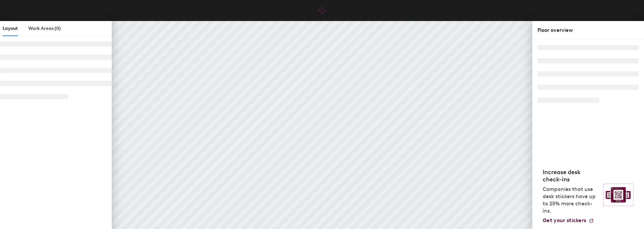  Describe the element at coordinates (568, 220) in the screenshot. I see `a: Get your stickers` at that location.